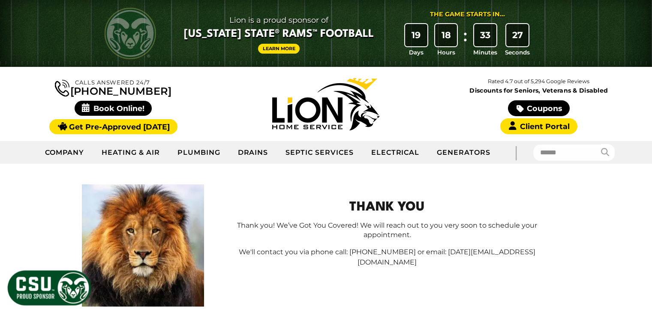 Image resolution: width=652 pixels, height=313 pixels. Describe the element at coordinates (396, 153) in the screenshot. I see `a: Electrical` at that location.